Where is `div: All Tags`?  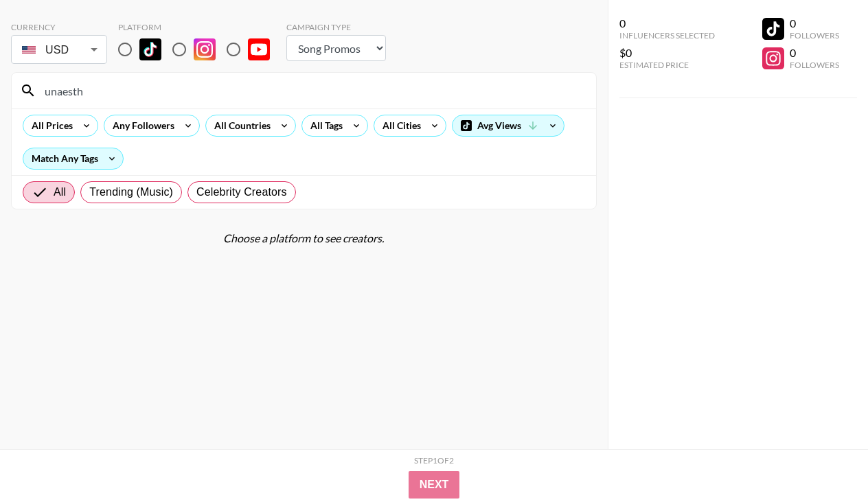
div: All Tags is located at coordinates (323, 125).